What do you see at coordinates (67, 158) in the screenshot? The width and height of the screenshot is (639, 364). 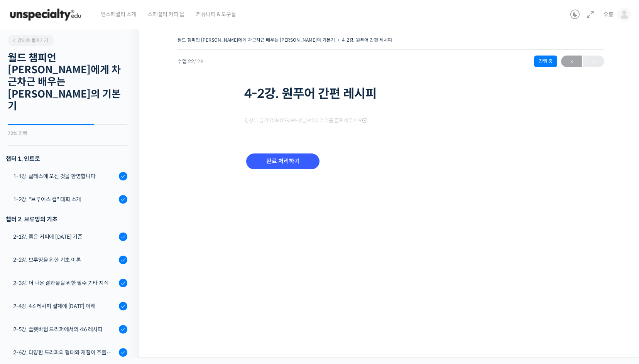 I see `h3: 챕터 1. 인트로` at bounding box center [67, 158].